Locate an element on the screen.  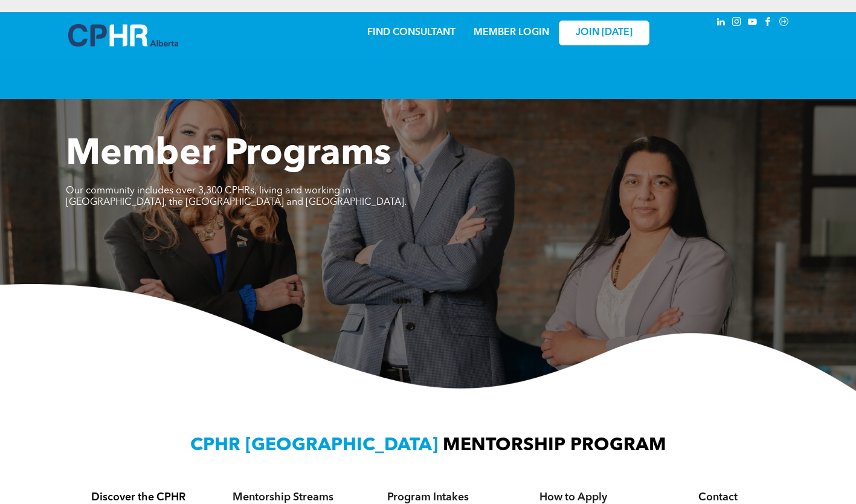
a: FIND CONSULTANT is located at coordinates (411, 33).